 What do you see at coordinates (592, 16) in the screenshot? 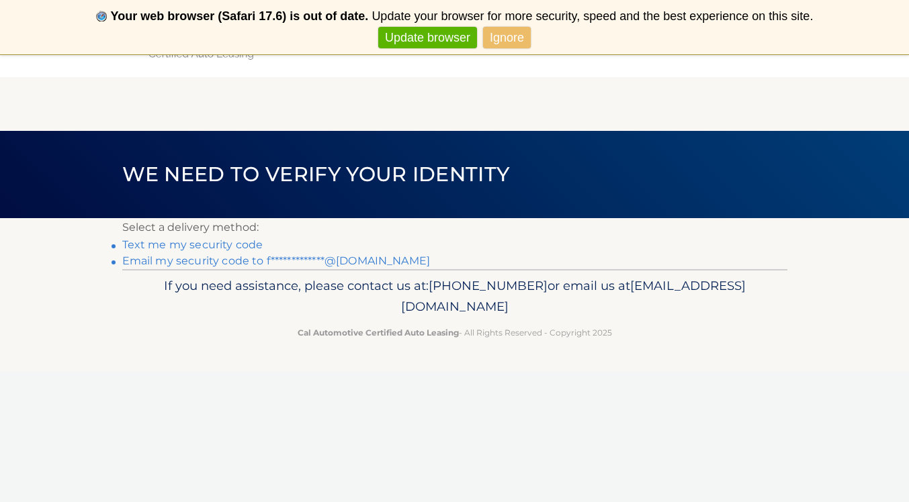
I see `span: Update your browser for more security, speed and the best experience on this site.` at bounding box center [592, 16].